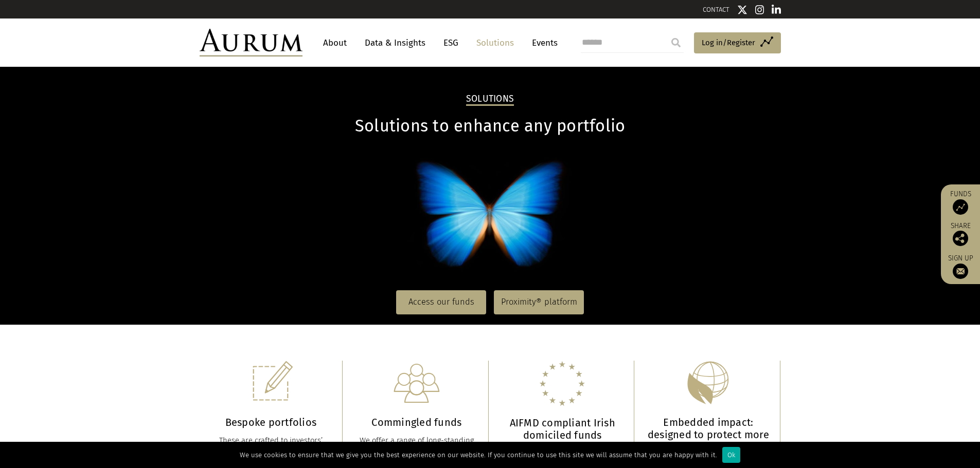  What do you see at coordinates (776, 9) in the screenshot?
I see `img: Linkedin icon` at bounding box center [776, 9].